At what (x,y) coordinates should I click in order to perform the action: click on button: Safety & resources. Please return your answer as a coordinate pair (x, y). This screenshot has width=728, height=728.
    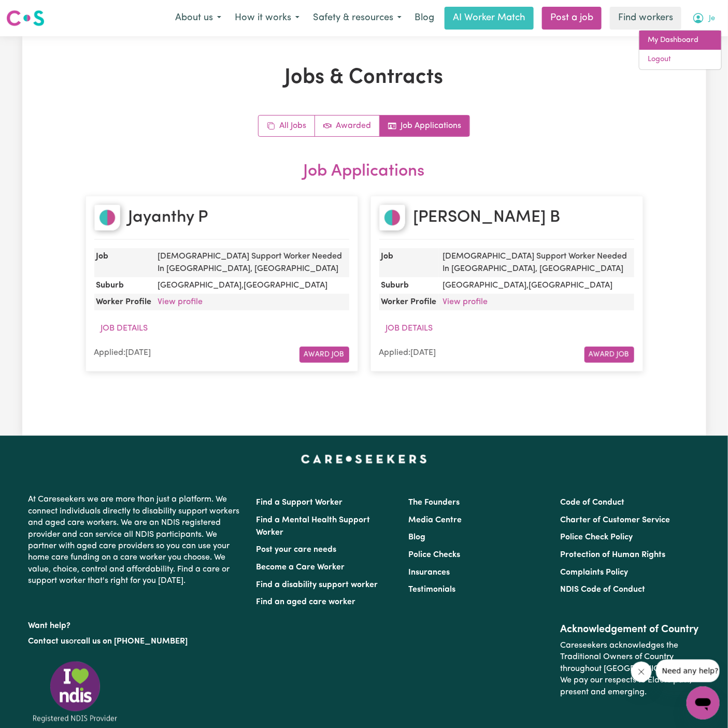
    Looking at the image, I should click on (357, 18).